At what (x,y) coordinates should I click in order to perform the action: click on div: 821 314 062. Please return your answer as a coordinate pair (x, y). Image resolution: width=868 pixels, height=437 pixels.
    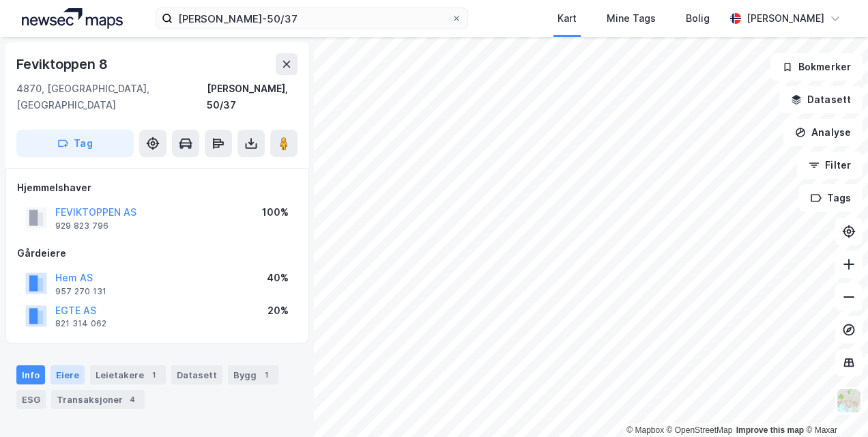
    Looking at the image, I should click on (80, 324).